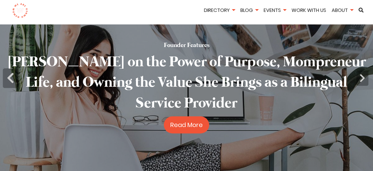  I want to click on h5: Founder Features, so click(186, 46).